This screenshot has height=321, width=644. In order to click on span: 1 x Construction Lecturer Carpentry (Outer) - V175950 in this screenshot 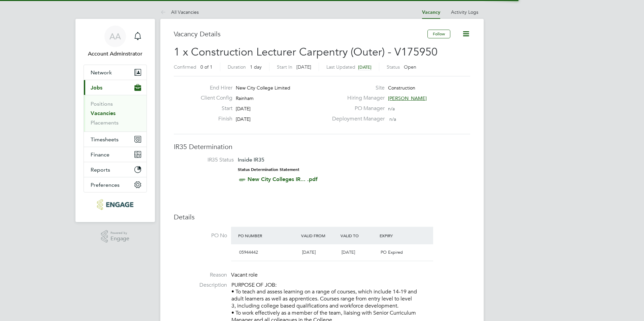, I will do `click(306, 52)`.